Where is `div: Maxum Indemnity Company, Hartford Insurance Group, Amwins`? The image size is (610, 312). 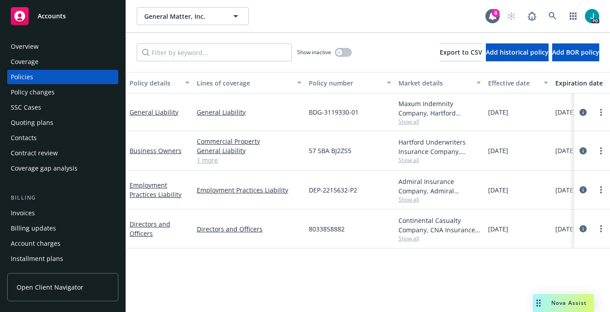 div: Maxum Indemnity Company, Hartford Insurance Group, Amwins is located at coordinates (439, 108).